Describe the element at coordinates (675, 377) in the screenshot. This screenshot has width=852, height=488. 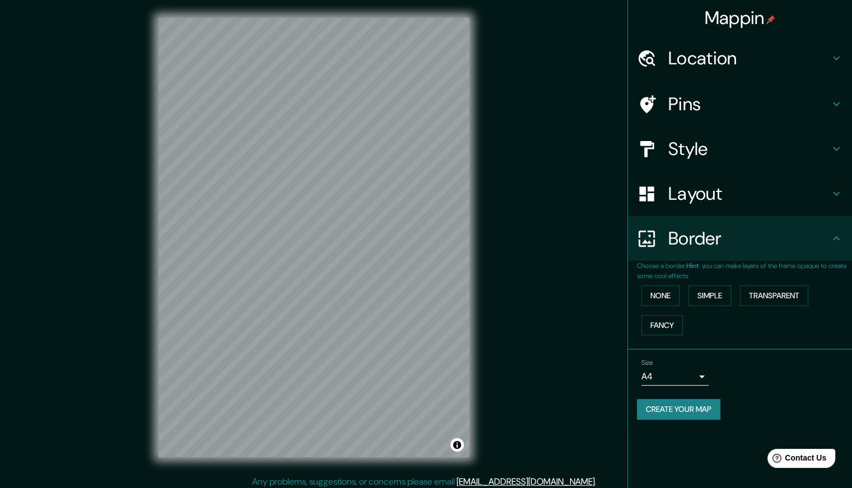
I see `div: A4` at that location.